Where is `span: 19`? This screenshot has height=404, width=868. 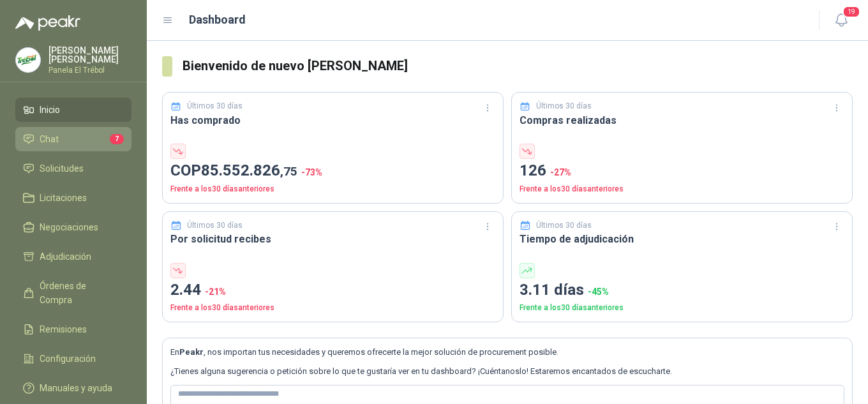
span: 19 is located at coordinates (851, 11).